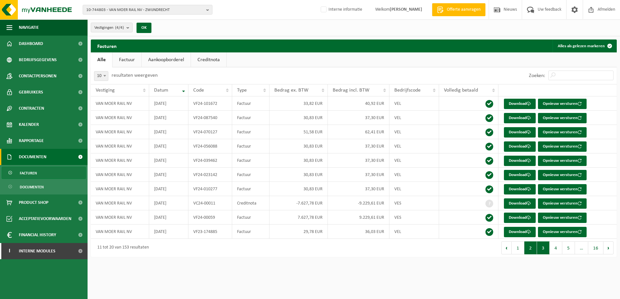 Image resolution: width=620 pixels, height=299 pixels. I want to click on span: Acceptatievoorwaarden, so click(45, 219).